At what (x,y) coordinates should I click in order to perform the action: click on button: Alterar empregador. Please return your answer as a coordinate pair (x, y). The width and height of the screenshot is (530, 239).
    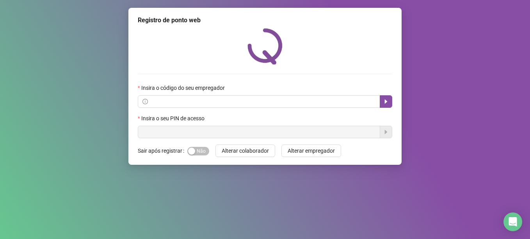
    Looking at the image, I should click on (311, 151).